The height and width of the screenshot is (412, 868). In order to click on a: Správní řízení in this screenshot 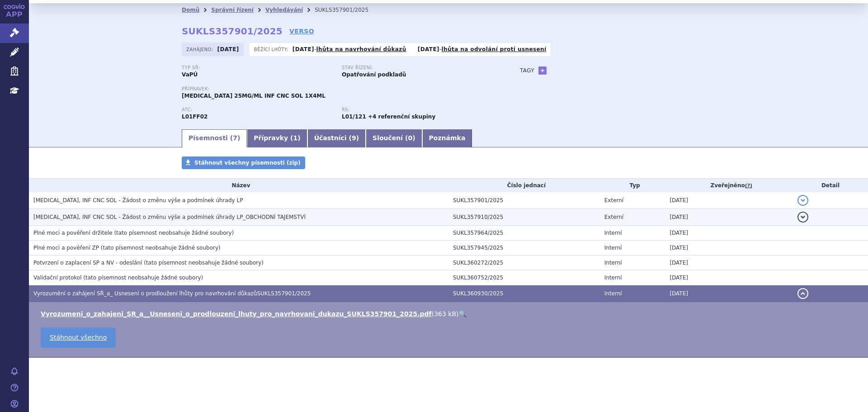, I will do `click(233, 10)`.